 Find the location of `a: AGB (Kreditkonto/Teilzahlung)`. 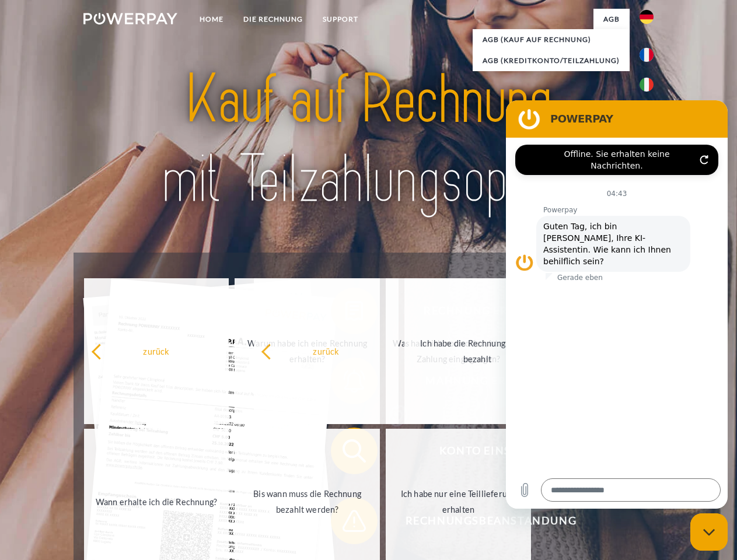

a: AGB (Kreditkonto/Teilzahlung) is located at coordinates (551, 61).